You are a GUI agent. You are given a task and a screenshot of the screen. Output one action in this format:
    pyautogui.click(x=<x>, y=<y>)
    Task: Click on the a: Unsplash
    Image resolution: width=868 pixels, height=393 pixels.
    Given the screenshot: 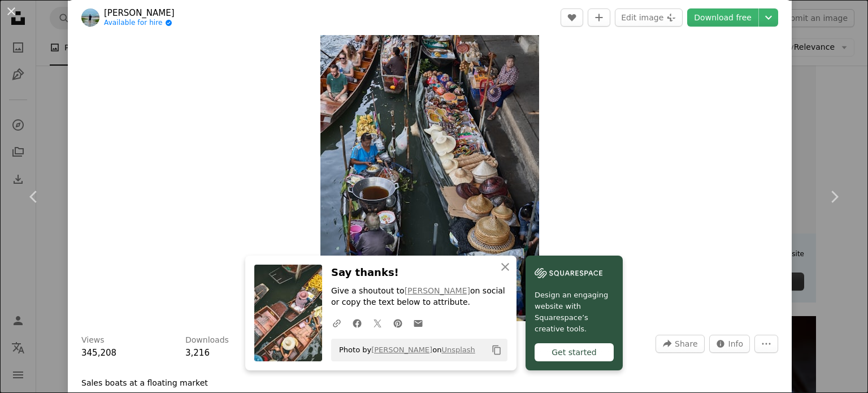 What is the action you would take?
    pyautogui.click(x=458, y=350)
    